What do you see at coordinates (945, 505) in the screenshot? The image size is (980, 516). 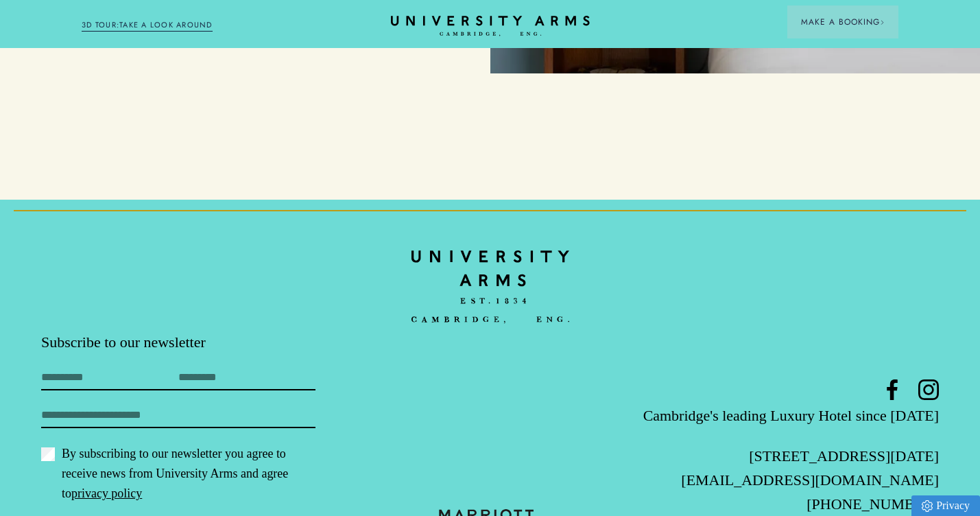 I see `a: Privacy` at bounding box center [945, 505].